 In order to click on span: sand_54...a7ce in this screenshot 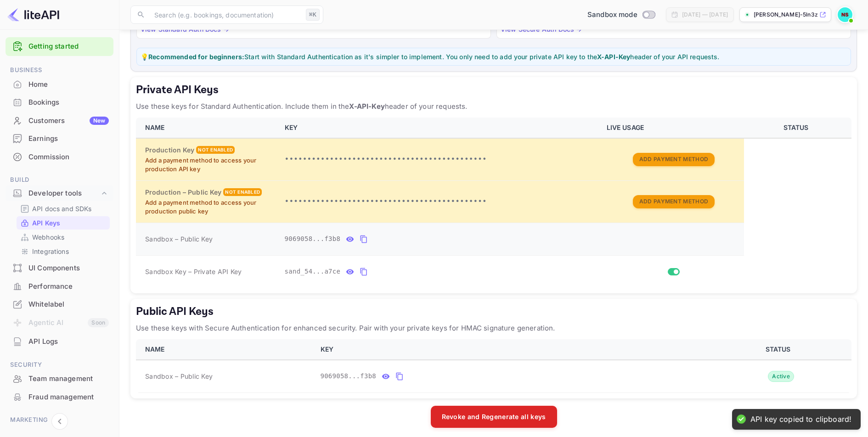, I will do `click(313, 271)`.